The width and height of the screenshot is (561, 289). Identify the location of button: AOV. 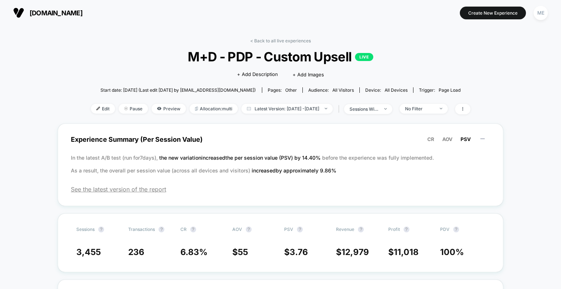
(448, 139).